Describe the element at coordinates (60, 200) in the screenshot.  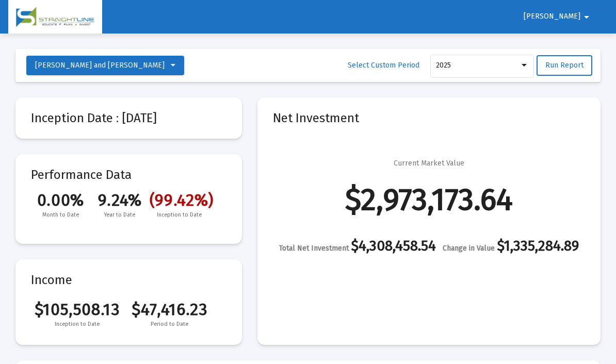
I see `span: 0.00%` at that location.